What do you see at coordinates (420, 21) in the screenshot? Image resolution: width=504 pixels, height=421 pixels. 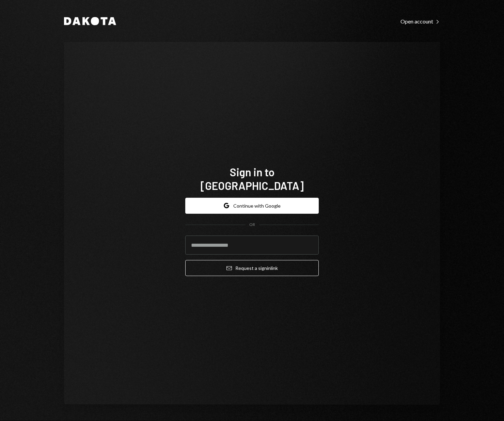 I see `div: Open account` at bounding box center [420, 21].